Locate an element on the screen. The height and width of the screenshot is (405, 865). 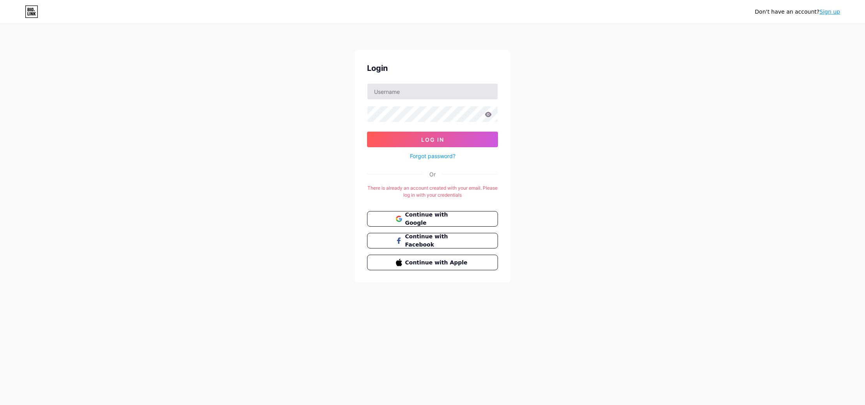
div: Or is located at coordinates (433, 174).